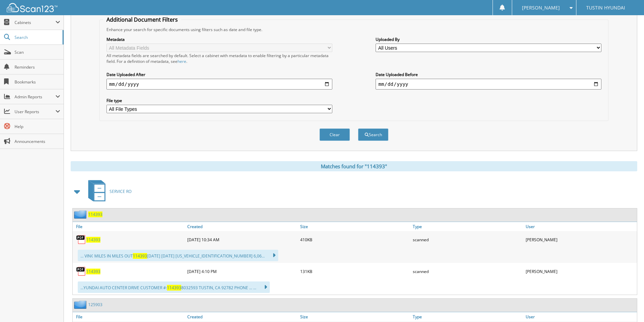 The width and height of the screenshot is (644, 322). What do you see at coordinates (355, 271) in the screenshot?
I see `div: 131KB` at bounding box center [355, 271].